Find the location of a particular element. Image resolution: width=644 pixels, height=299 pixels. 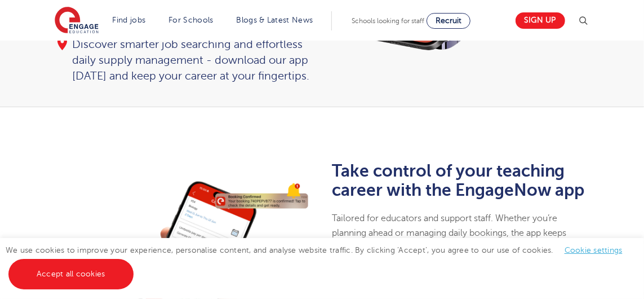

a: Recruit is located at coordinates (448, 21).